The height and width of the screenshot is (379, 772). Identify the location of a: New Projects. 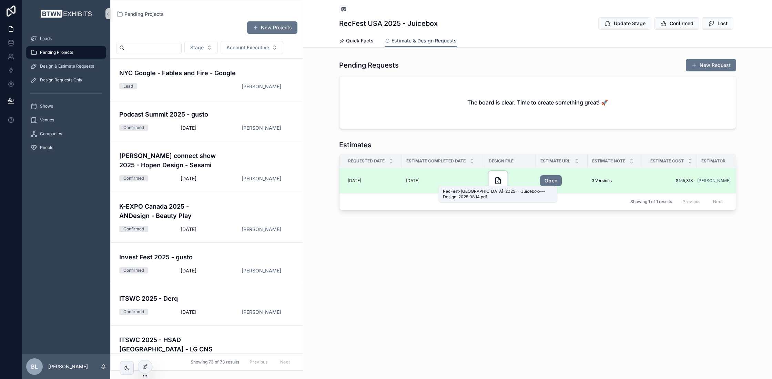
(272, 28).